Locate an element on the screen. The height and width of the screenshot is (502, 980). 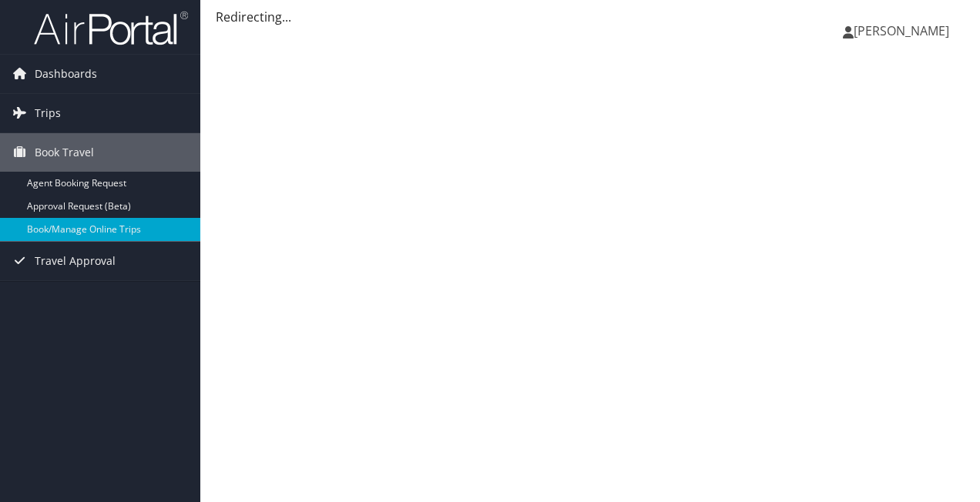
img: airportal-logo.png is located at coordinates (111, 27).